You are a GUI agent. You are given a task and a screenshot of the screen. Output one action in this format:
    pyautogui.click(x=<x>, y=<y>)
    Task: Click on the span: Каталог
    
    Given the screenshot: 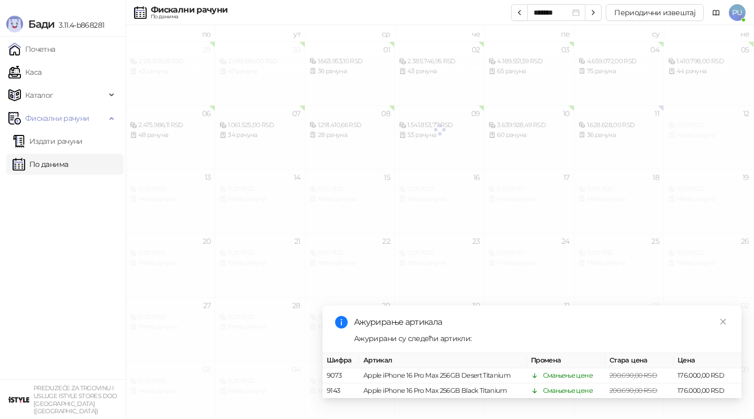 What is the action you would take?
    pyautogui.click(x=39, y=95)
    